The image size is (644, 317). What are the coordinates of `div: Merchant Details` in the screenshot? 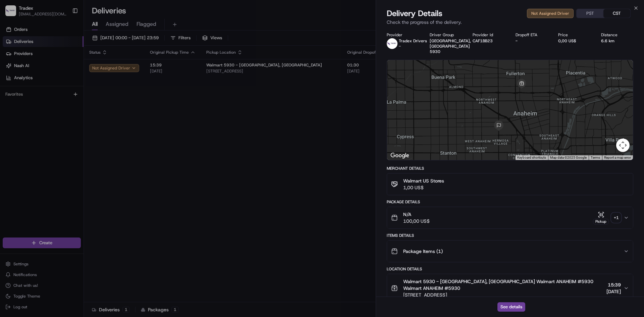 It's located at (510, 168).